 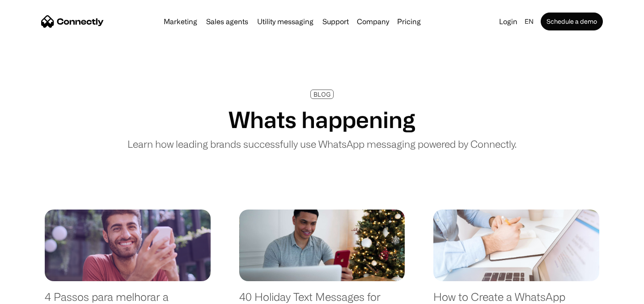 I want to click on a: Utility messaging, so click(x=285, y=21).